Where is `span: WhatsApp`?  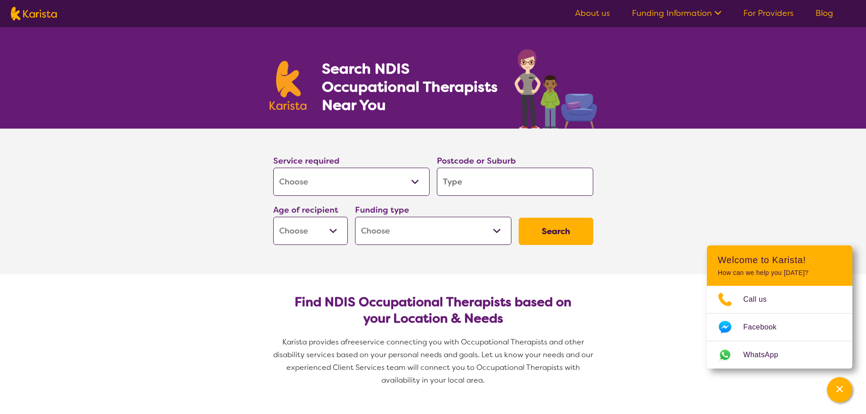
span: WhatsApp is located at coordinates (766, 355).